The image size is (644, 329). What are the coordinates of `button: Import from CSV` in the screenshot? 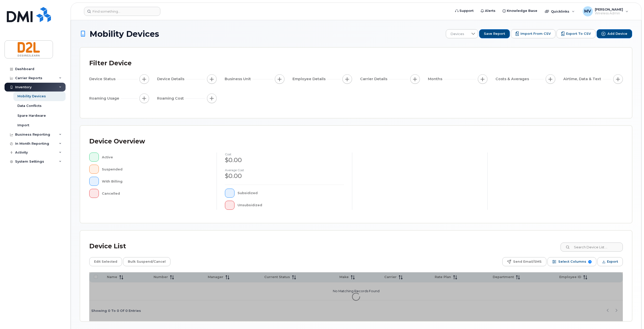 It's located at (533, 34).